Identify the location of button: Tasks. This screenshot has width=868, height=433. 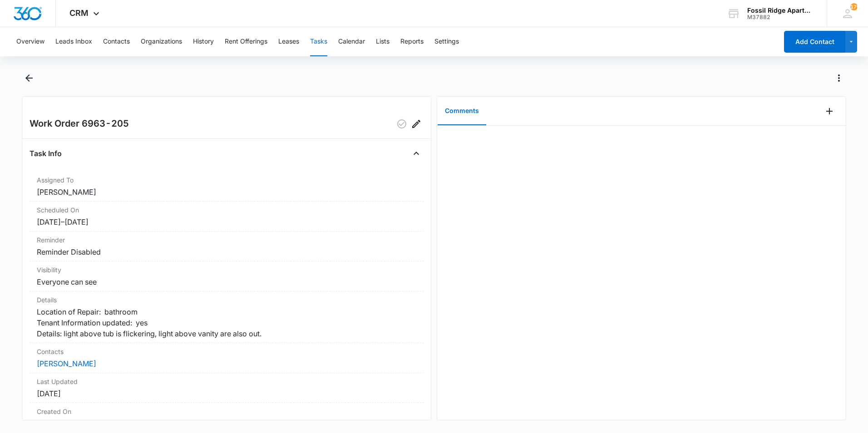
(319, 42).